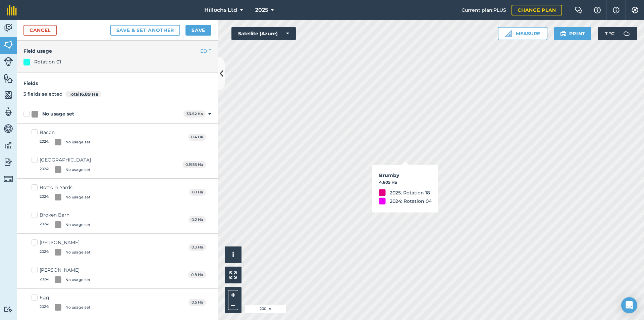  I want to click on span: i, so click(233, 254).